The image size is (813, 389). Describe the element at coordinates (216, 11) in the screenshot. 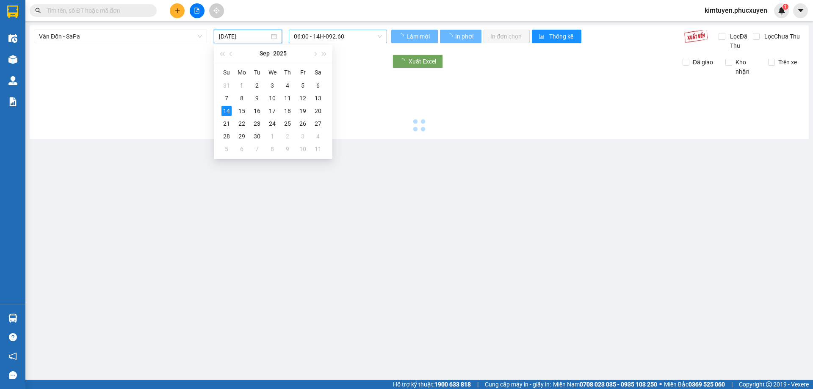

I see `button: aim` at that location.